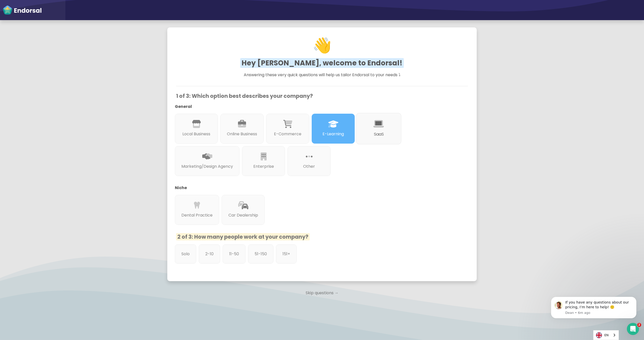 The width and height of the screenshot is (644, 340). I want to click on aside: Language selected: English, so click(606, 336).